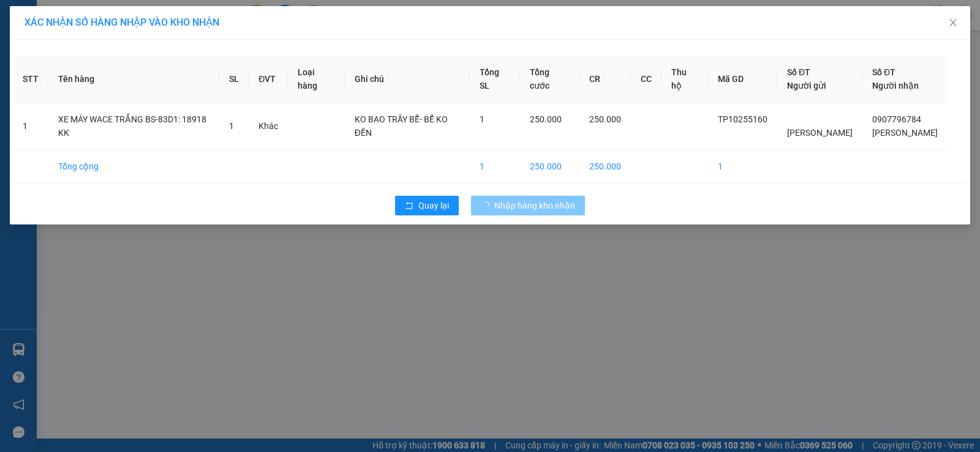 Image resolution: width=980 pixels, height=452 pixels. I want to click on span: TP10255160, so click(742, 119).